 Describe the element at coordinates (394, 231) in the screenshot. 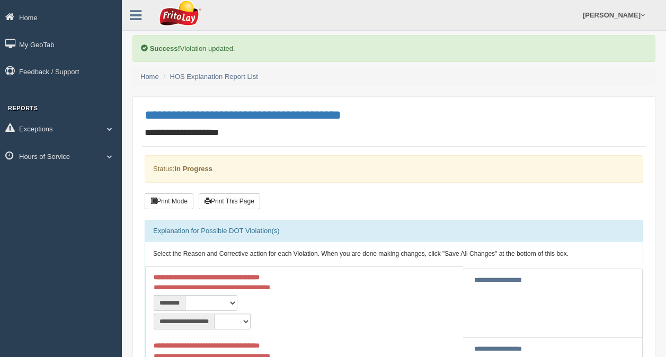

I see `div: Explanation for Possible DOT Violation(s)` at that location.